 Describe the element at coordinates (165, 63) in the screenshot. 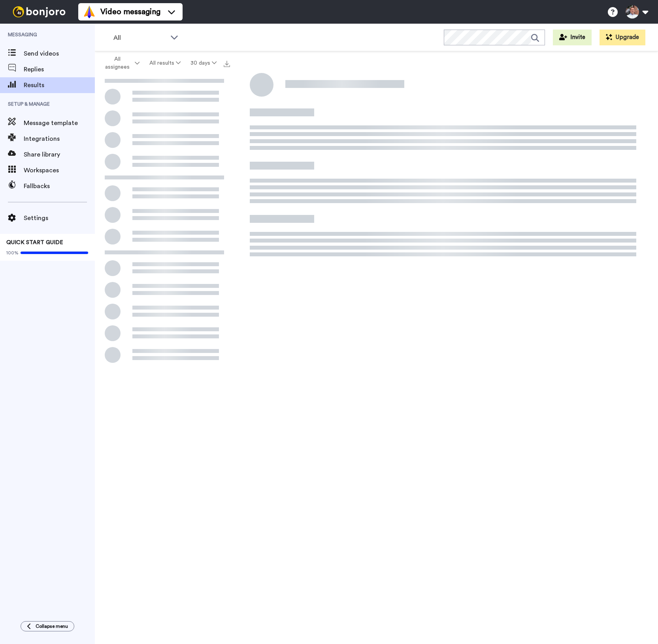

I see `button: All results` at that location.